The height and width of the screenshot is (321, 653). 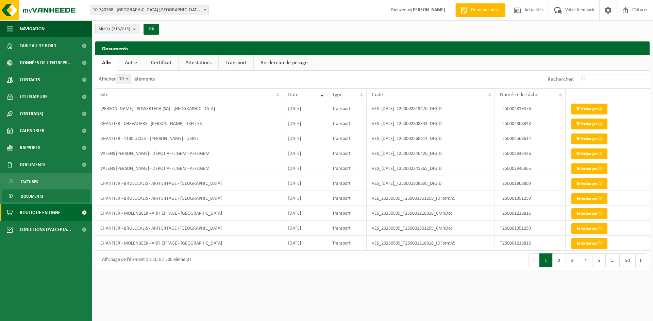 What do you see at coordinates (561, 80) in the screenshot?
I see `label: Rechercher:` at bounding box center [561, 80].